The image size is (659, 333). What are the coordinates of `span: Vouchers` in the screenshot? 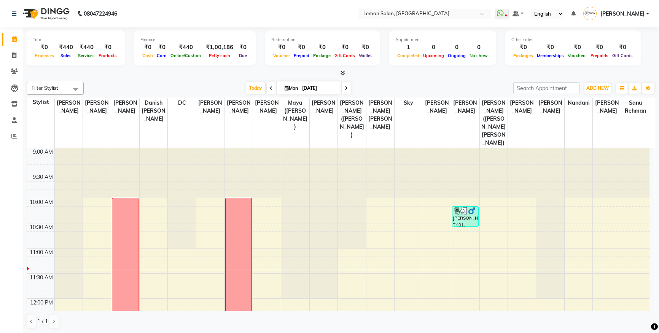 It's located at (578, 56).